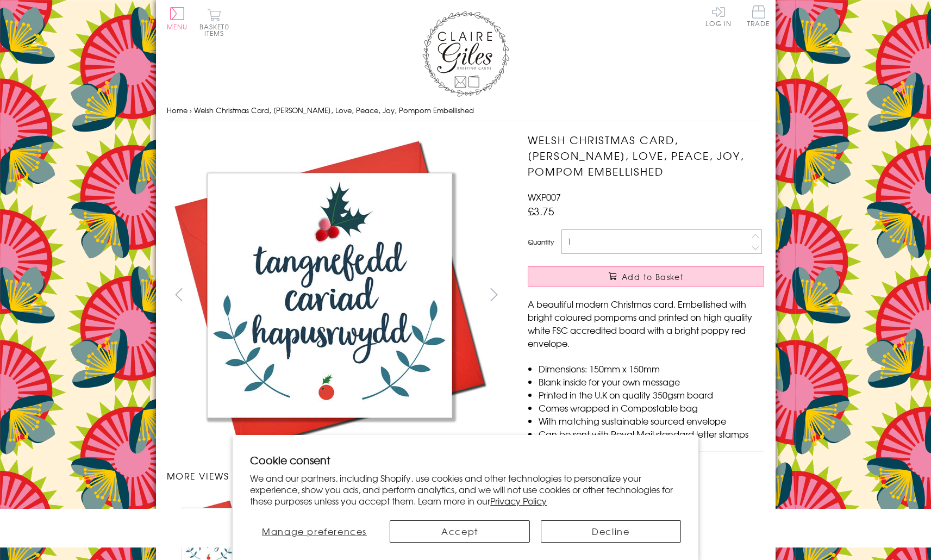  Describe the element at coordinates (651, 368) in the screenshot. I see `li: Dimensions: 150mm x 150mm` at that location.